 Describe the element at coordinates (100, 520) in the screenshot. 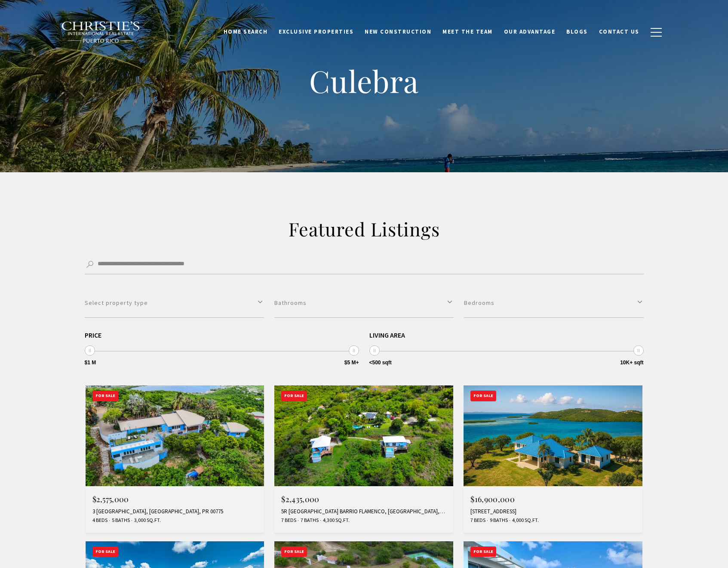

I see `span: 4 Beds` at that location.